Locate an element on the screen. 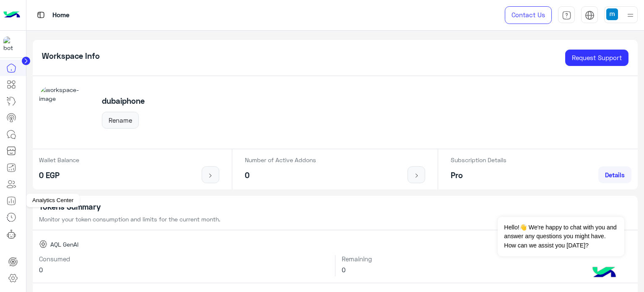 Image resolution: width=644 pixels, height=292 pixels. a: tab is located at coordinates (566, 15).